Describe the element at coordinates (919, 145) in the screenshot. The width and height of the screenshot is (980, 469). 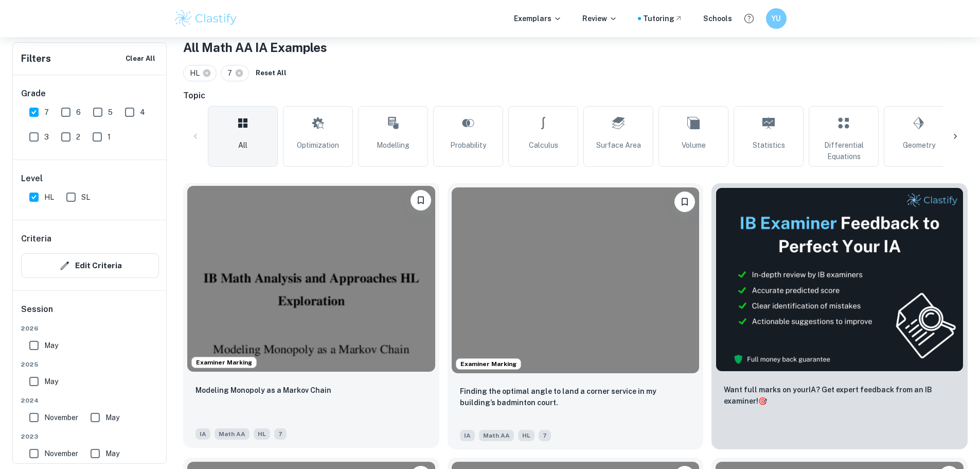
I see `span: Geometry` at that location.